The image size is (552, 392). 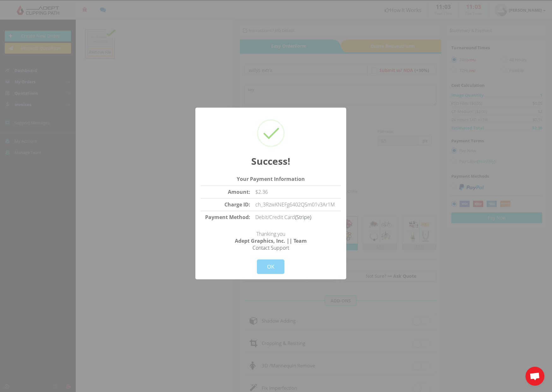 What do you see at coordinates (227, 217) in the screenshot?
I see `strong: Payment Method:` at bounding box center [227, 217].